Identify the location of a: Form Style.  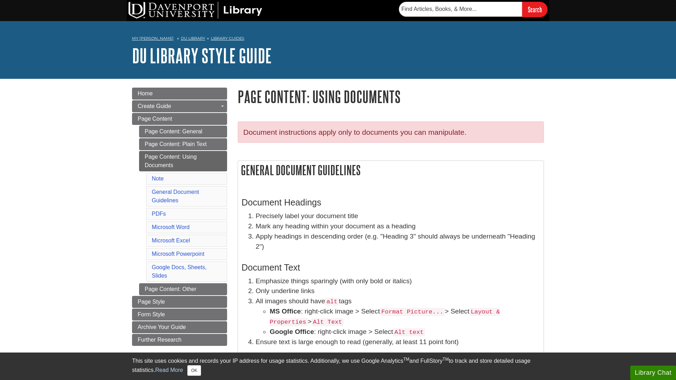
(180, 315).